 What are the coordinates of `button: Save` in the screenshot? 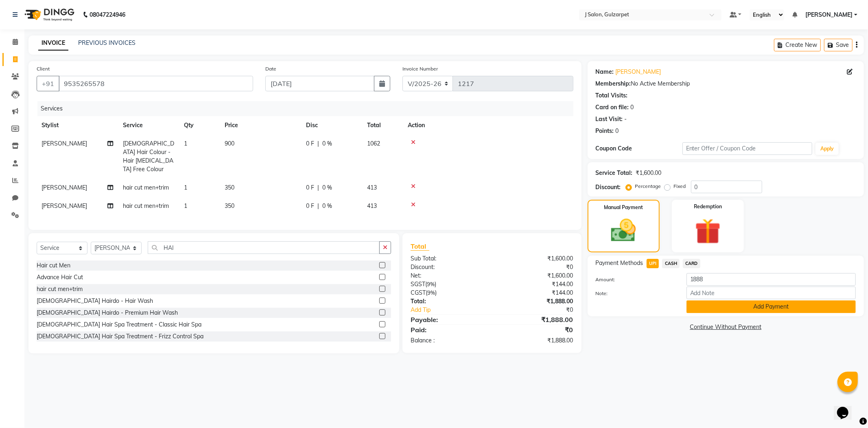 It's located at (838, 45).